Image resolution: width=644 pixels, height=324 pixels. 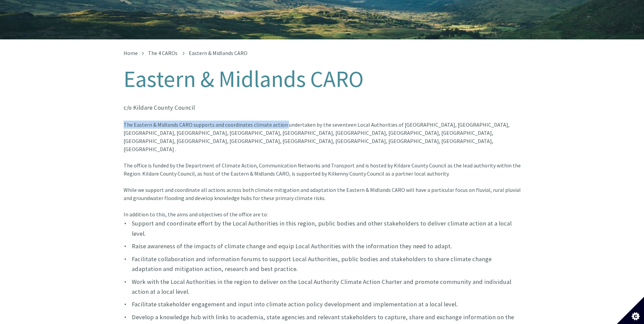 What do you see at coordinates (218, 53) in the screenshot?
I see `span: Eastern & Midlands CARO` at bounding box center [218, 53].